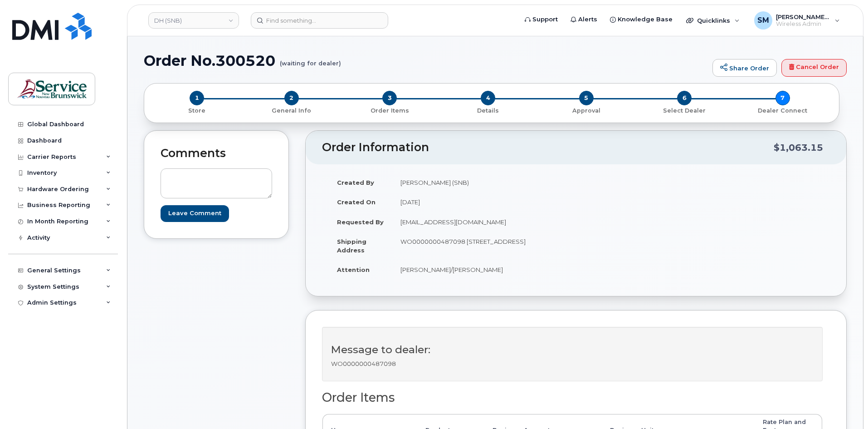 This screenshot has width=868, height=429. Describe the element at coordinates (389, 98) in the screenshot. I see `span: 3` at that location.